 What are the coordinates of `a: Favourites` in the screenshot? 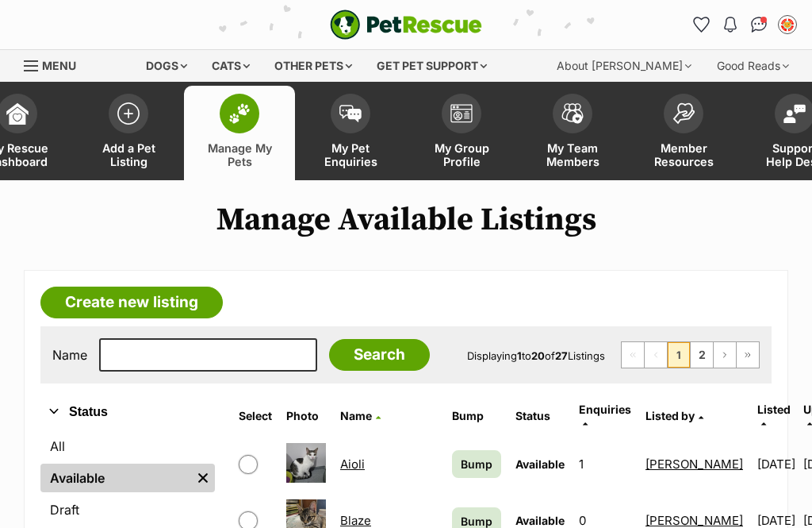 It's located at (702, 25).